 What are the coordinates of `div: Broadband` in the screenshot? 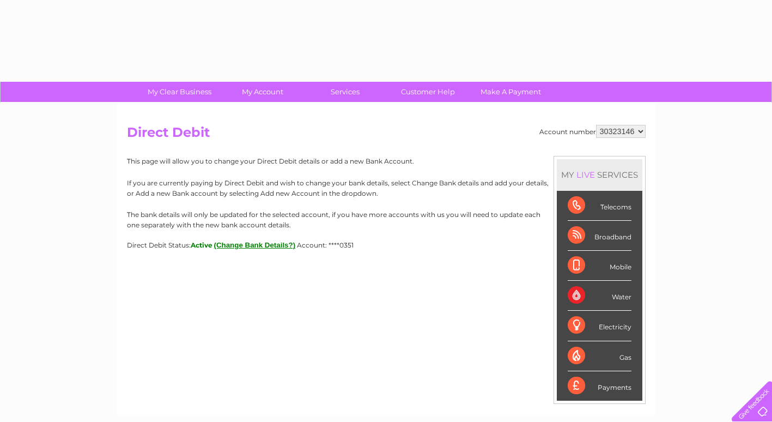 It's located at (599, 235).